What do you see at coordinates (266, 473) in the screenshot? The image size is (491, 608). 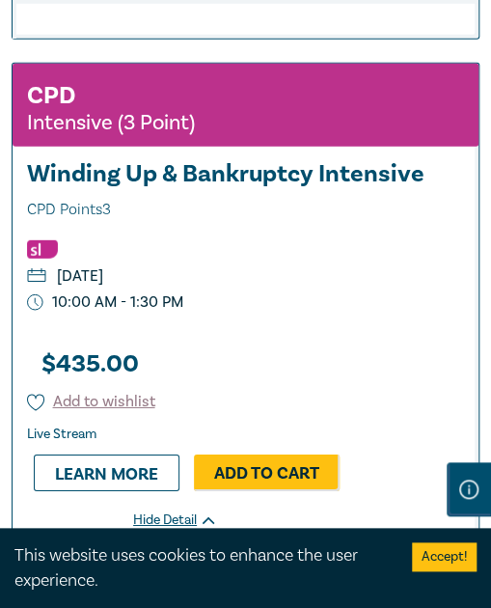 I see `a: Add to Cart` at bounding box center [266, 473].